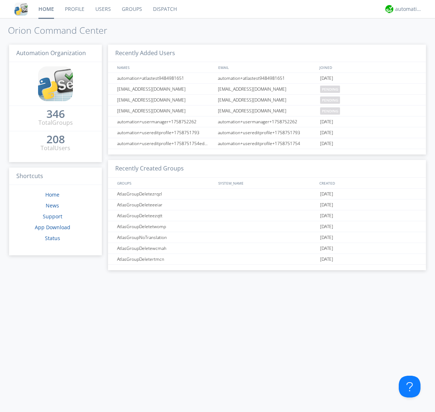 This screenshot has height=412, width=435. I want to click on h3: Shortcuts, so click(56, 176).